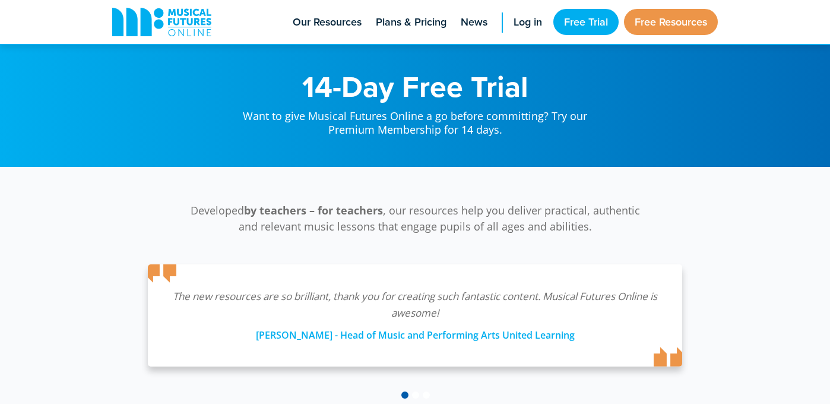 This screenshot has height=404, width=830. What do you see at coordinates (671, 22) in the screenshot?
I see `a: Free Resources` at bounding box center [671, 22].